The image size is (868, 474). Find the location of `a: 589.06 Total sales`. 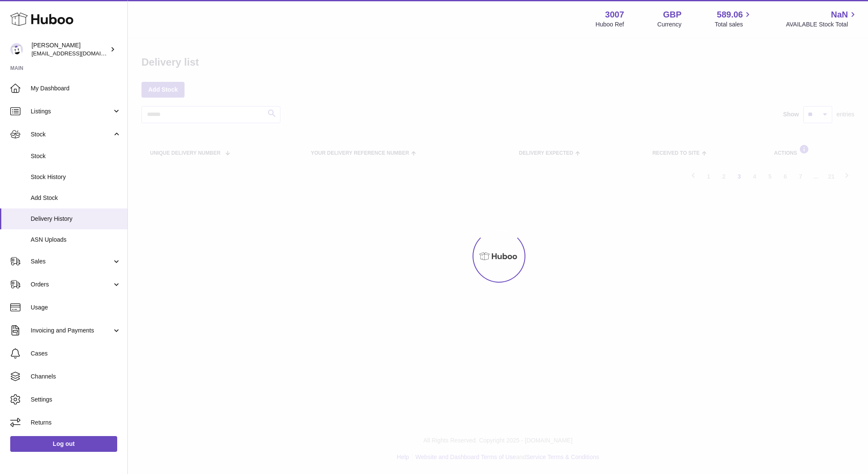

a: 589.06 Total sales is located at coordinates (733, 19).